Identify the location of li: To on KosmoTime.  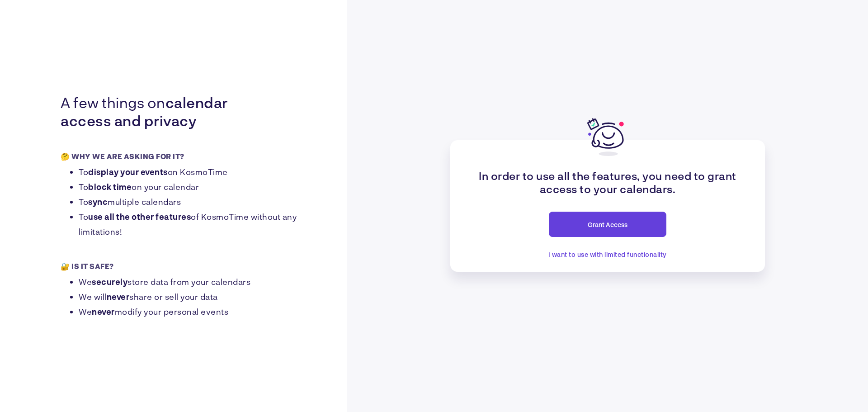
(191, 172).